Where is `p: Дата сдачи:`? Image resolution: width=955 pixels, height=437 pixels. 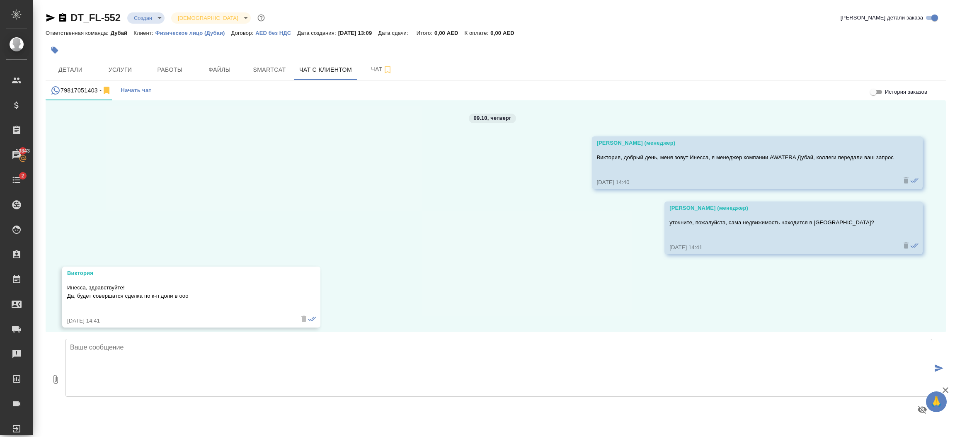 p: Дата сдачи: is located at coordinates (394, 33).